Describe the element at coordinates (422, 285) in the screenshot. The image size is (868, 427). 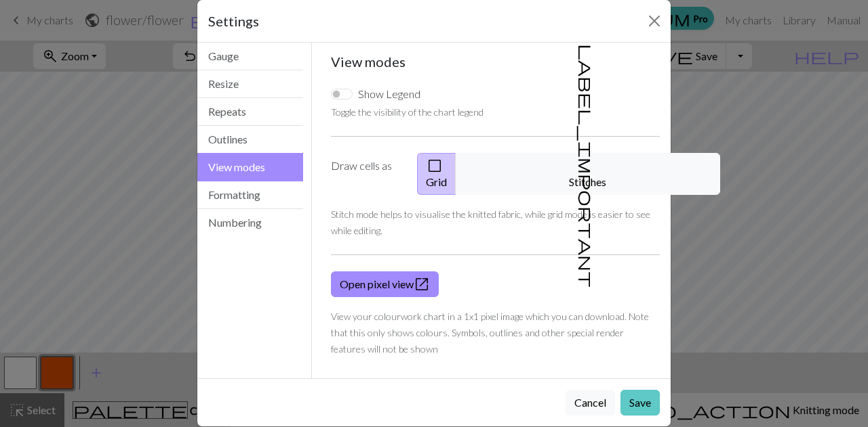
I see `span: open_in_new` at that location.